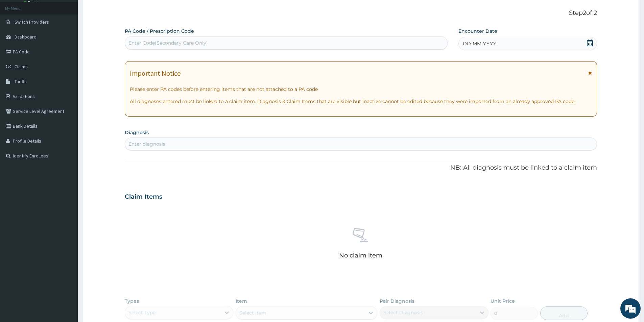  Describe the element at coordinates (25, 37) in the screenshot. I see `span: Dashboard` at that location.